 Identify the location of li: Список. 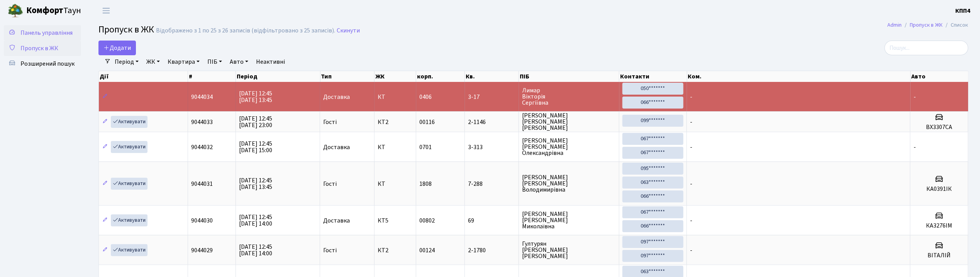
(955, 25).